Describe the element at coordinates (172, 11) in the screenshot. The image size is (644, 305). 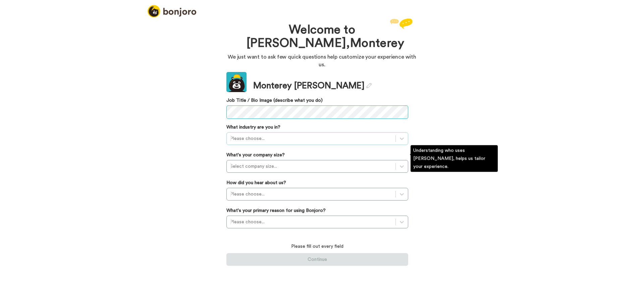
I see `img: logo_full.png` at that location.